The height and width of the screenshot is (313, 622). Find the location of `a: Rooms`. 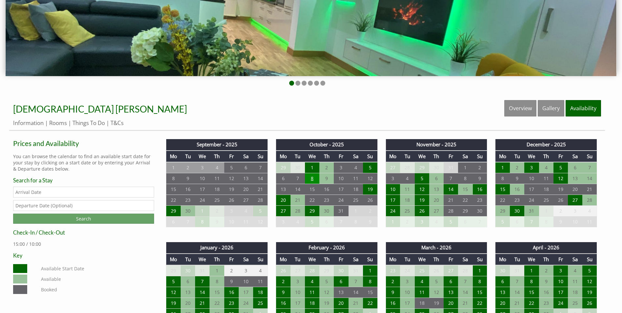

a: Rooms is located at coordinates (58, 123).